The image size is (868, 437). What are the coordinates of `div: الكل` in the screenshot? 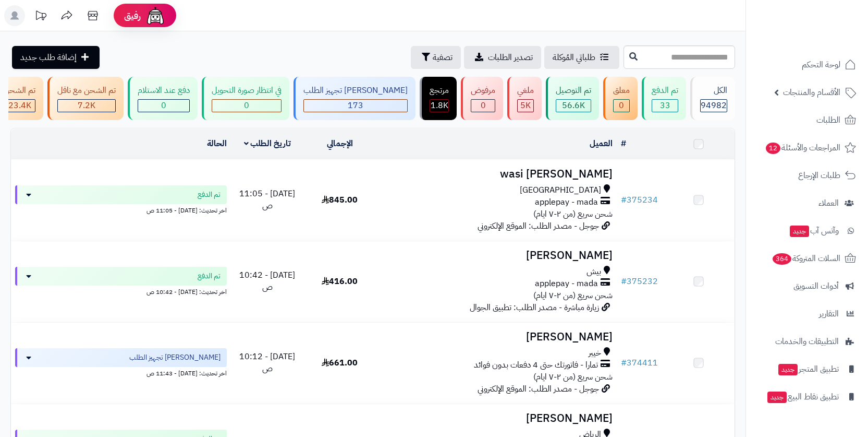 It's located at (714, 90).